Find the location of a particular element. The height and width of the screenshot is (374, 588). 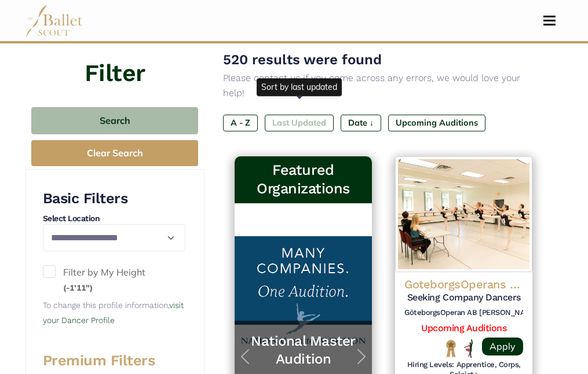

h5: National Master Audition is located at coordinates (303, 350).